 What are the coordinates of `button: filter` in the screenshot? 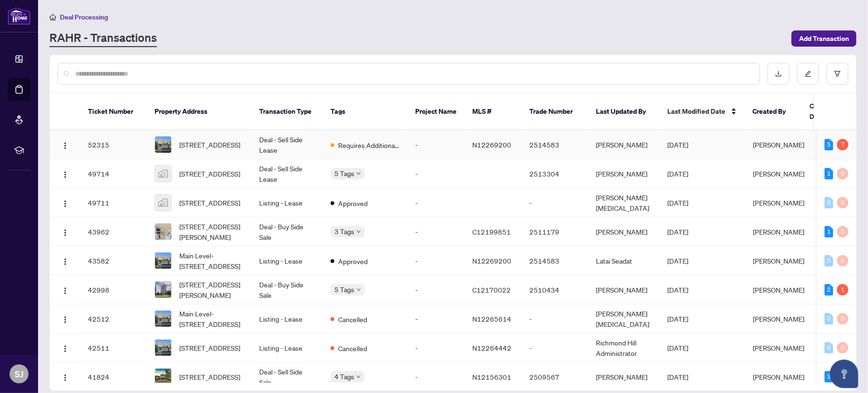 It's located at (838, 74).